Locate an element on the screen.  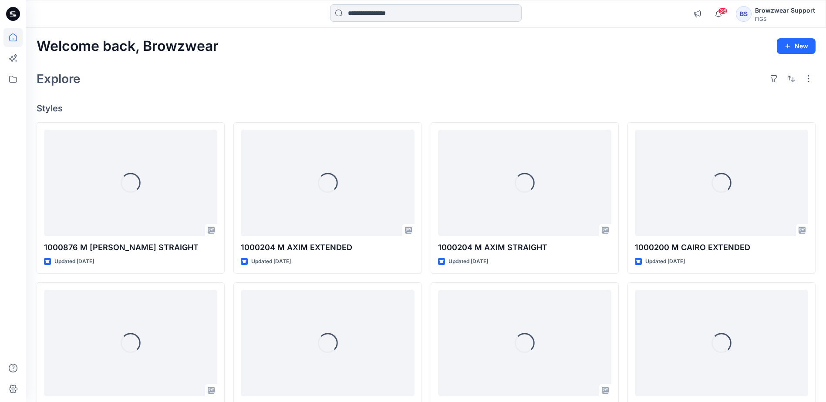
button: New is located at coordinates (796, 46).